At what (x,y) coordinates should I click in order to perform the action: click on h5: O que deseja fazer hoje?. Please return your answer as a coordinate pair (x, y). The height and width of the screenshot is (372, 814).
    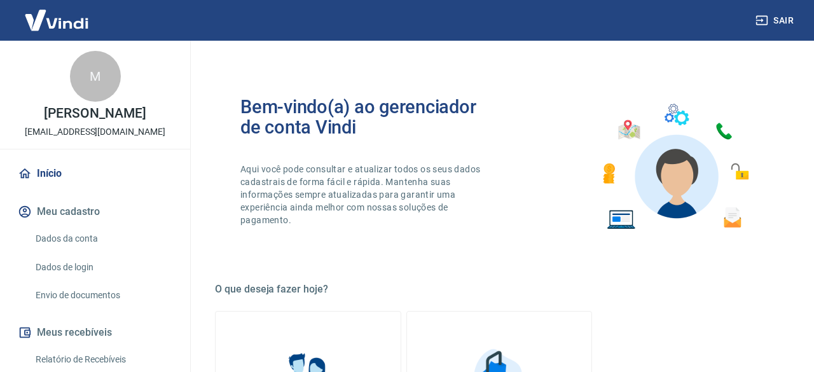
    Looking at the image, I should click on (499, 289).